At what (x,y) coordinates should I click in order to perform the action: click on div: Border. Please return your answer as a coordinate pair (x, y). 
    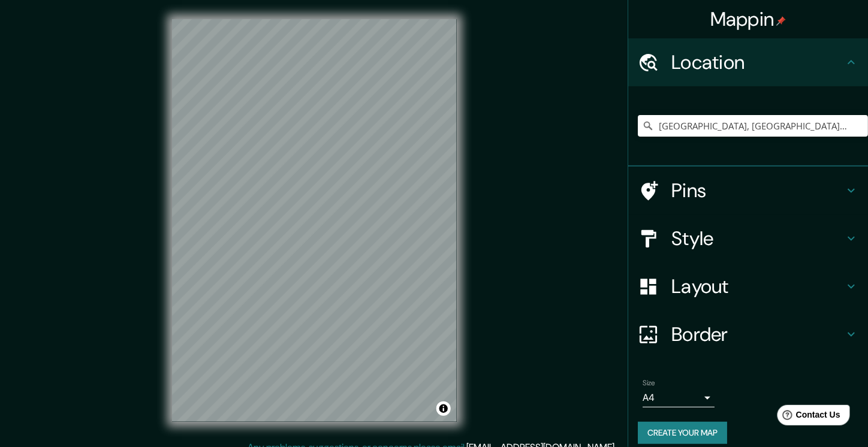
    Looking at the image, I should click on (748, 334).